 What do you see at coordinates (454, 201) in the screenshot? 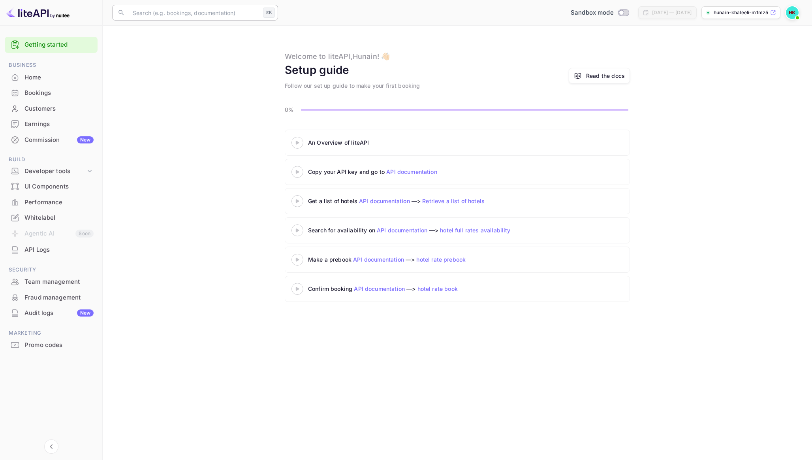
I see `a: Retrieve a list of hotels` at bounding box center [454, 201].